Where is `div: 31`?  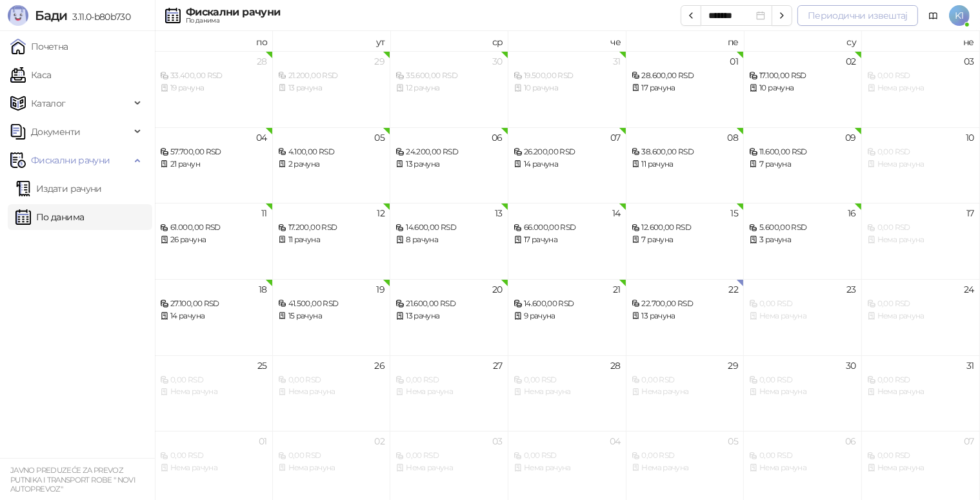 div: 31 is located at coordinates (617, 62).